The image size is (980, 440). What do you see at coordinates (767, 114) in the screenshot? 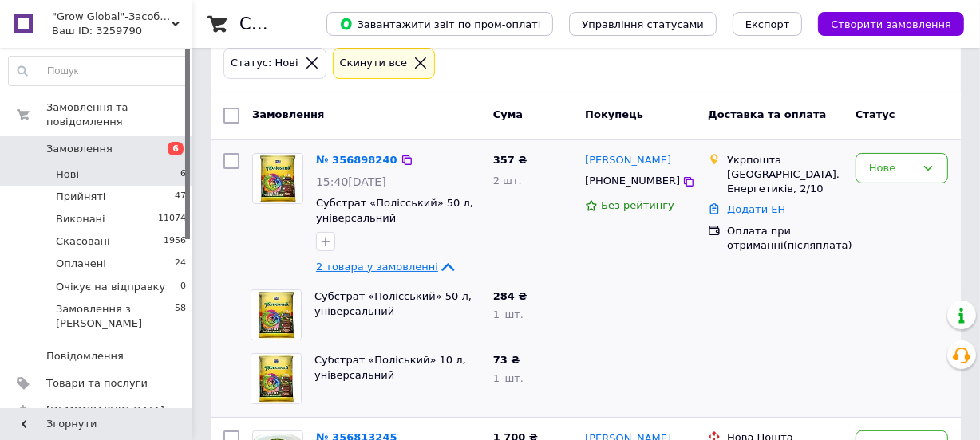
I see `span: Доставка та оплата` at bounding box center [767, 114].